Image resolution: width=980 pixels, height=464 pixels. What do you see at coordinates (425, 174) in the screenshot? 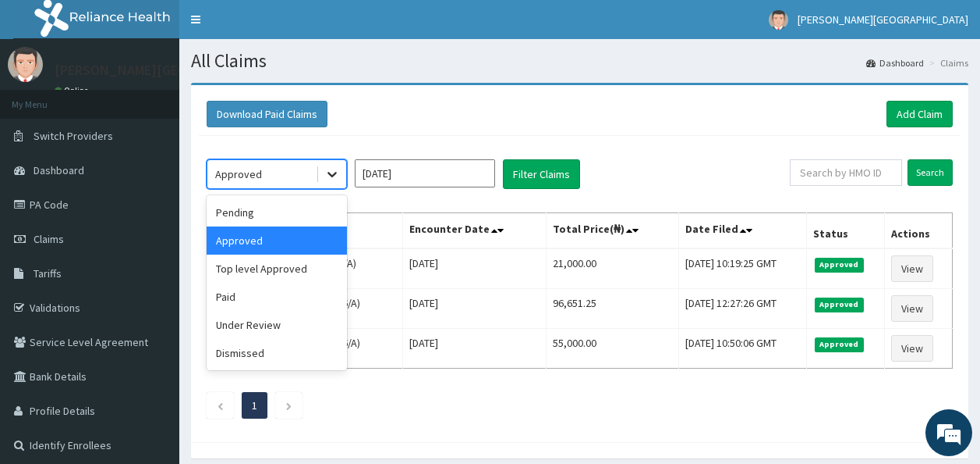
I see `input: Select Month and Year` at bounding box center [425, 174].